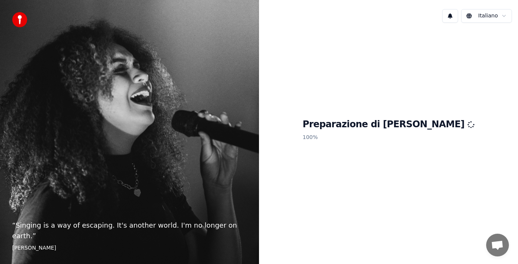 This screenshot has width=518, height=264. I want to click on p: 100 %, so click(388, 138).